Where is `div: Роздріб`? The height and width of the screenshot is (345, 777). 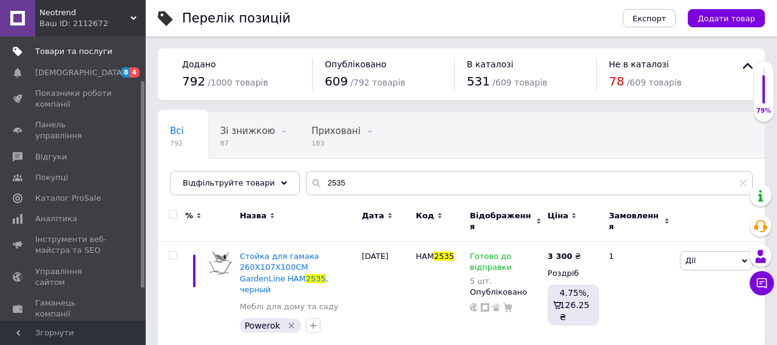
div: Роздріб is located at coordinates (573, 274).